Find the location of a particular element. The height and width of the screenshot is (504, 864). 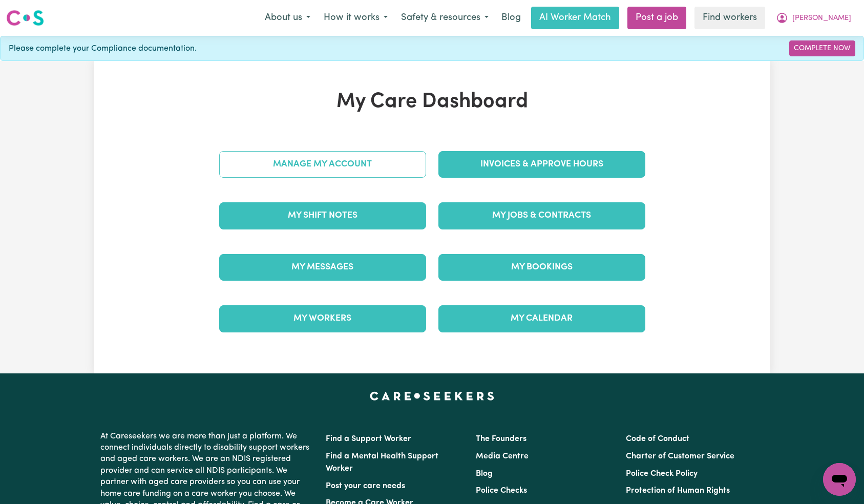

a: My Shift Notes is located at coordinates (323, 216).